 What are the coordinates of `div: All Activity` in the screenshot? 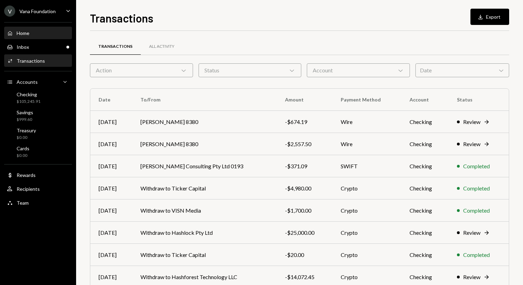 It's located at (162, 46).